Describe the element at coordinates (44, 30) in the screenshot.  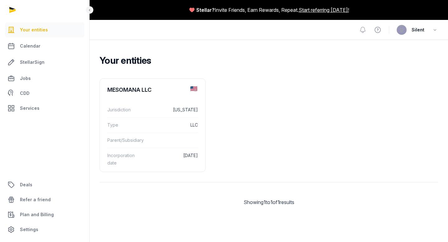
I see `a: Your entities` at that location.